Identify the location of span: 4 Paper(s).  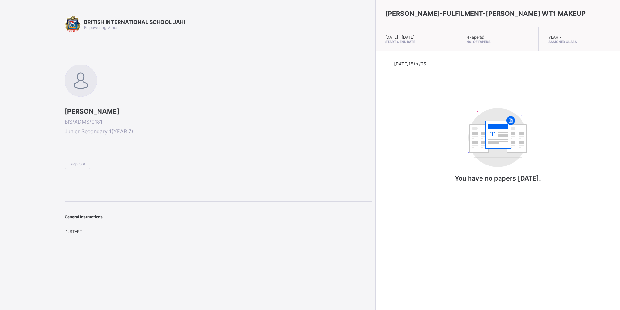
(475, 37).